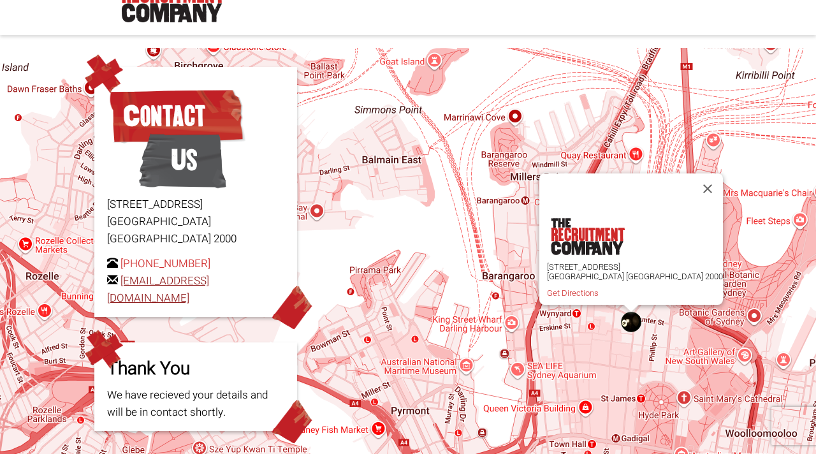  Describe the element at coordinates (573, 293) in the screenshot. I see `a: Get Directions` at that location.